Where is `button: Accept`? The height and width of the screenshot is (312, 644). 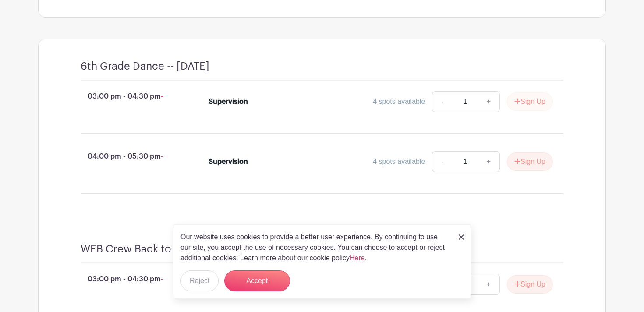 button: Accept is located at coordinates (257, 281).